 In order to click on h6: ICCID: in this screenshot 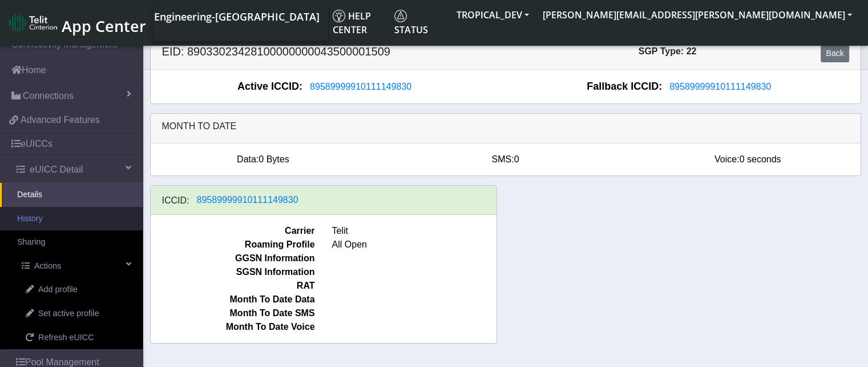, I will do `click(176, 200)`.